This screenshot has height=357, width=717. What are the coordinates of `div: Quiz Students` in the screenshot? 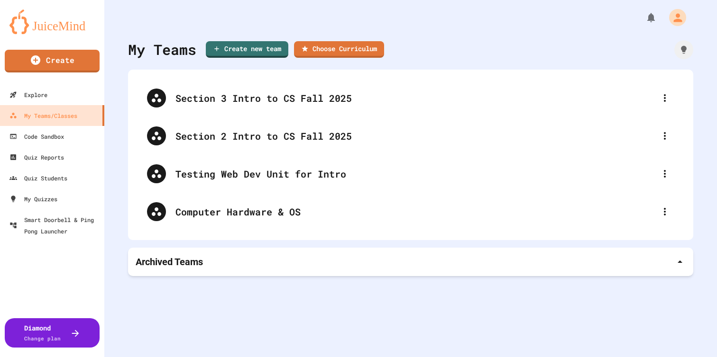 It's located at (38, 178).